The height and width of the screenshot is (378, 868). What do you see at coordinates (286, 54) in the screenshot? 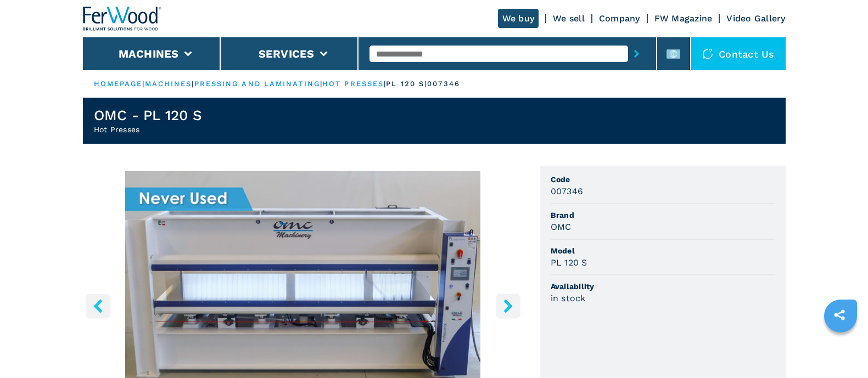
I see `button: Services` at bounding box center [286, 54].